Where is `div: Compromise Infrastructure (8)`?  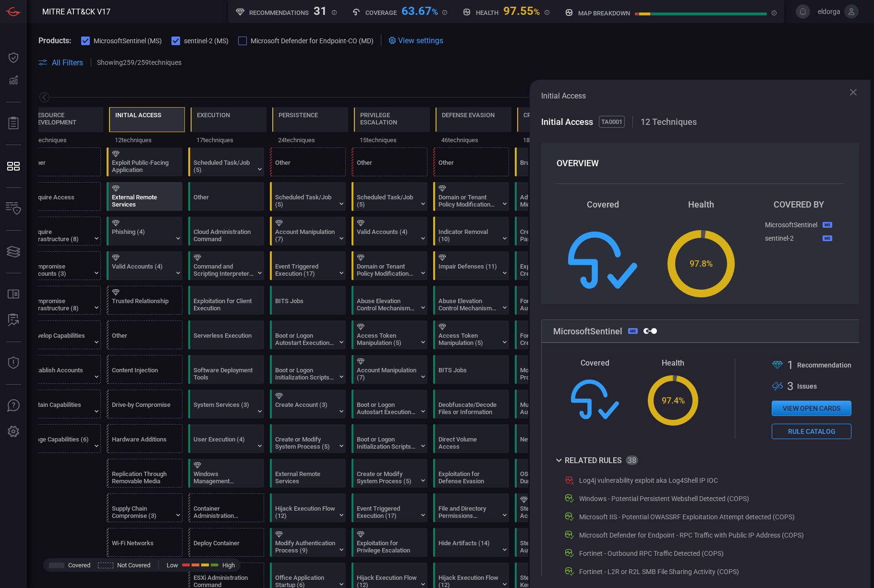 div: Compromise Infrastructure (8) is located at coordinates (60, 304).